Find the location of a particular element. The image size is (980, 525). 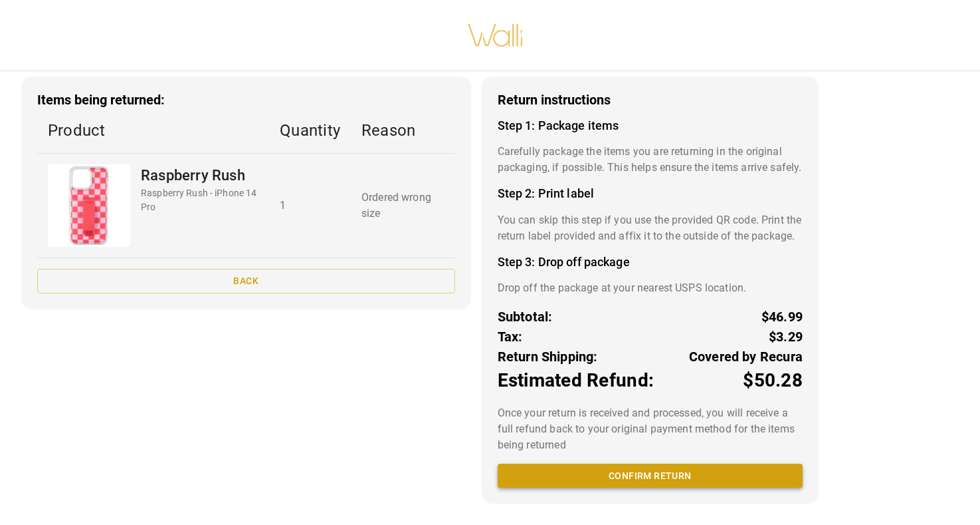

p: Once your return is received and processed, you will receive a full refund back to your original ... is located at coordinates (650, 429).